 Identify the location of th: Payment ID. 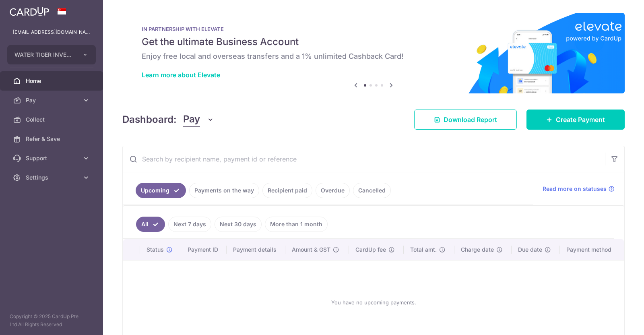
(203, 250).